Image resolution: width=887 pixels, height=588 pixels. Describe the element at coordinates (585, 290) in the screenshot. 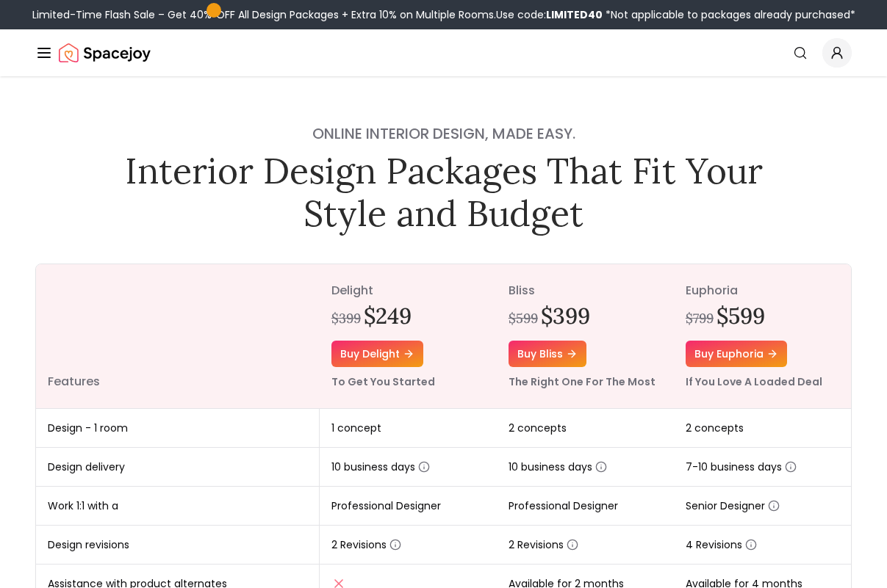

I see `p: bliss` at that location.